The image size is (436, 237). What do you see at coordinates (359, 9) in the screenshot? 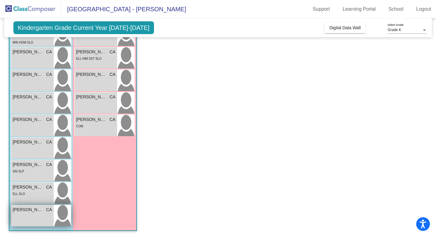
I see `a: Learning Portal` at bounding box center [359, 9].